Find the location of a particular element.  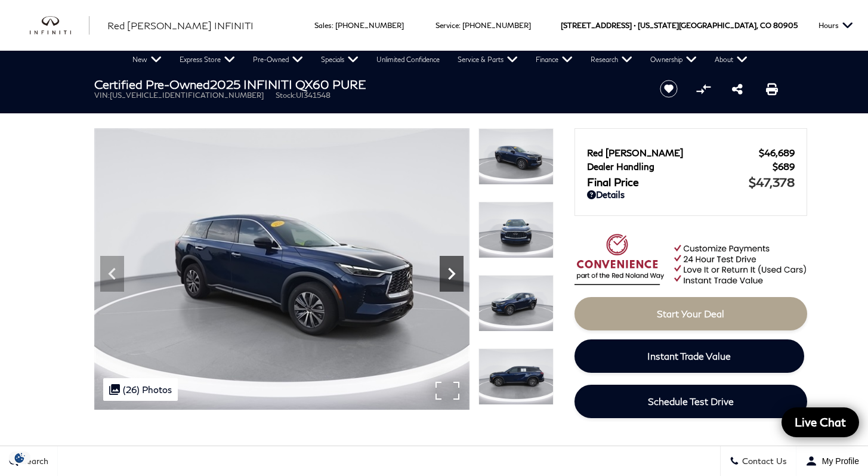

span: Stock: is located at coordinates (286, 95).